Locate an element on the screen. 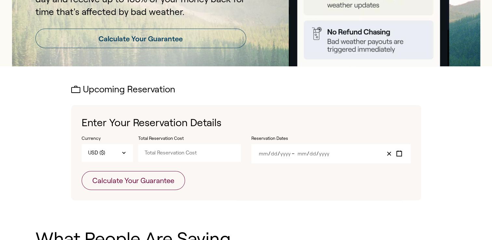 The height and width of the screenshot is (240, 492). button: Calculate Your Guarantee is located at coordinates (133, 180).